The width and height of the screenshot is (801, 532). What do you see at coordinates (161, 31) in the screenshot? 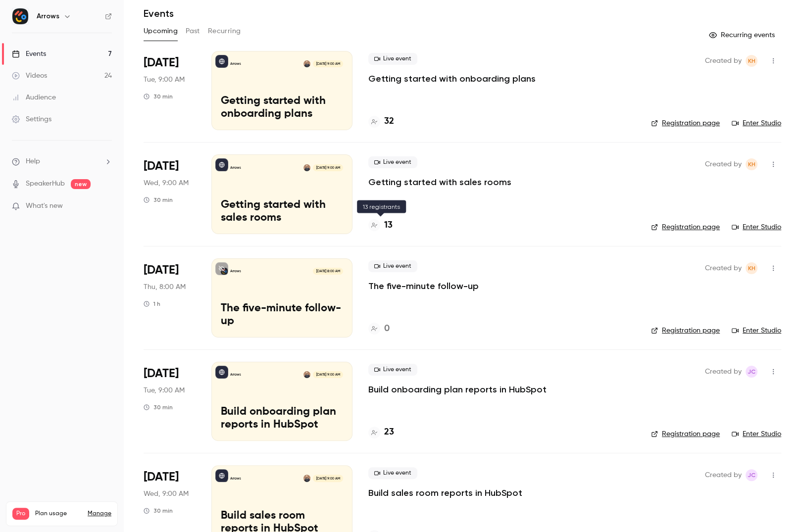
I see `button: Upcoming` at bounding box center [161, 31].